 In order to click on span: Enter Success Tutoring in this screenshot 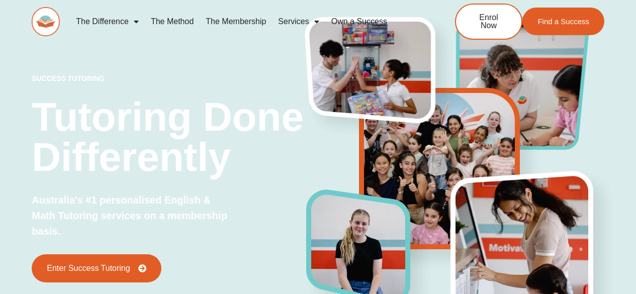, I will do `click(88, 268)`.